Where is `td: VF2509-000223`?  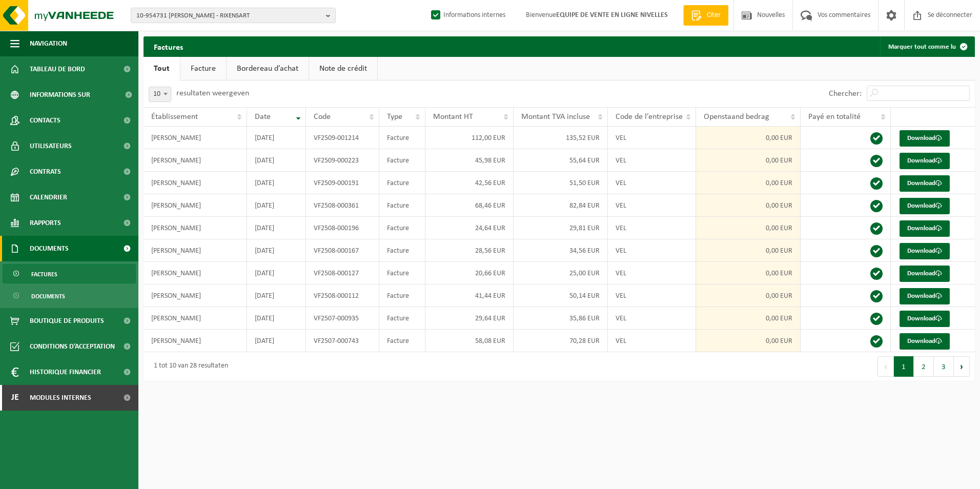
td: VF2509-000223 is located at coordinates (343, 160).